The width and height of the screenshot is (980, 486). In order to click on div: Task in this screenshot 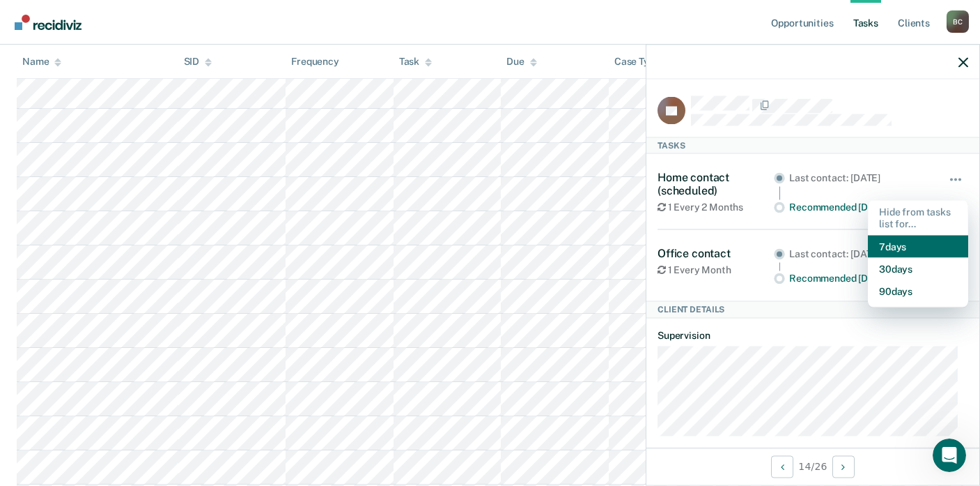, I will do `click(415, 61)`.